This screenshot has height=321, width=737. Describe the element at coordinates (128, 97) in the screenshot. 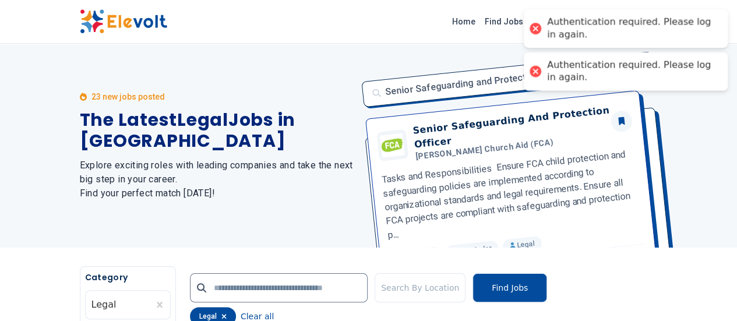

I see `p: 23 new jobs posted` at that location.